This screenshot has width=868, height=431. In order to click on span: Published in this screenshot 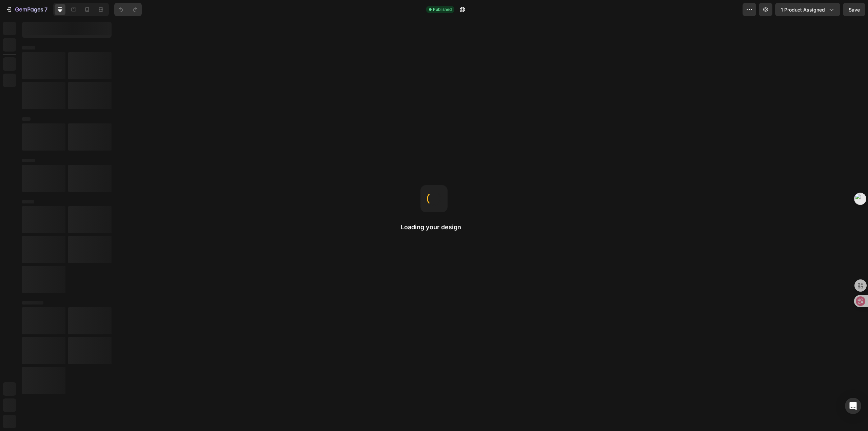, I will do `click(442, 9)`.